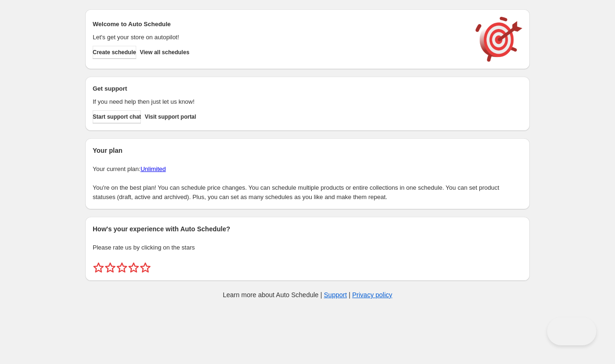 The width and height of the screenshot is (615, 364). Describe the element at coordinates (171, 117) in the screenshot. I see `span: Visit support portal` at that location.